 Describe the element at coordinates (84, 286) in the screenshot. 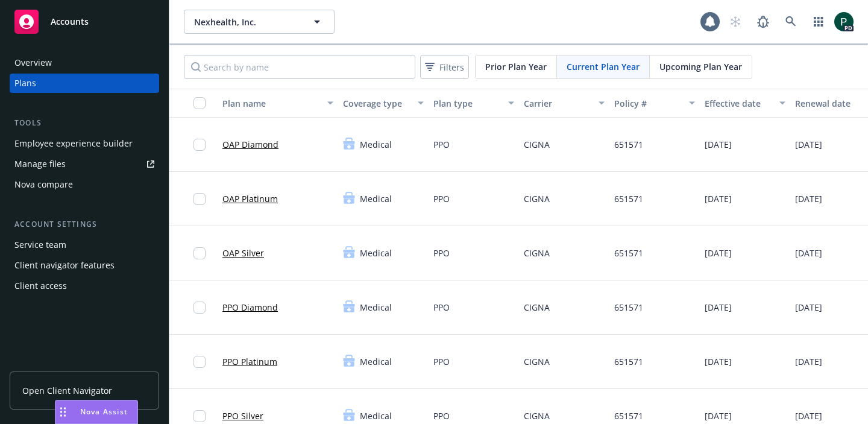

I see `a: Client access` at that location.